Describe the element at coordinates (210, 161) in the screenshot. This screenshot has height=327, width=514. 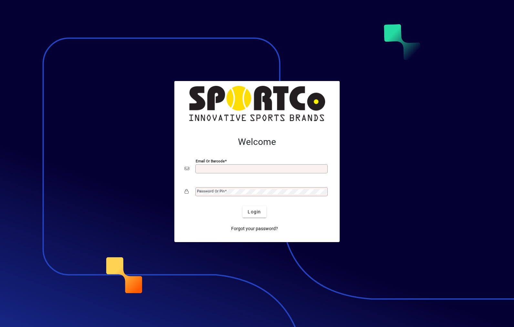
I see `mat-label: Email or Barcode` at that location.